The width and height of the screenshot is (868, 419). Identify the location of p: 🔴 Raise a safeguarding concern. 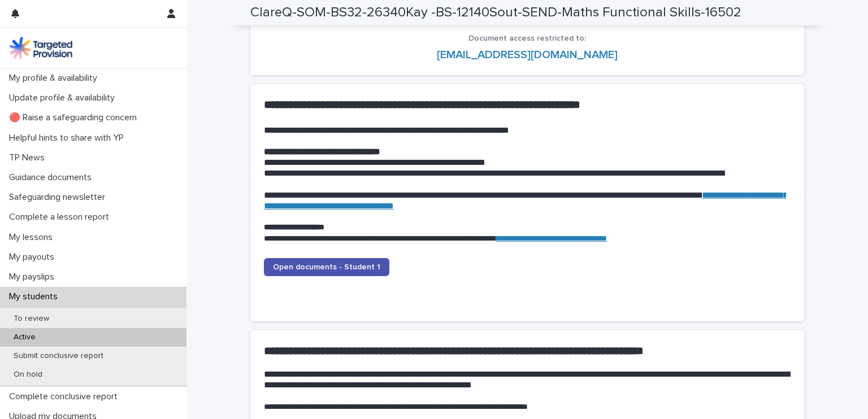
(75, 117).